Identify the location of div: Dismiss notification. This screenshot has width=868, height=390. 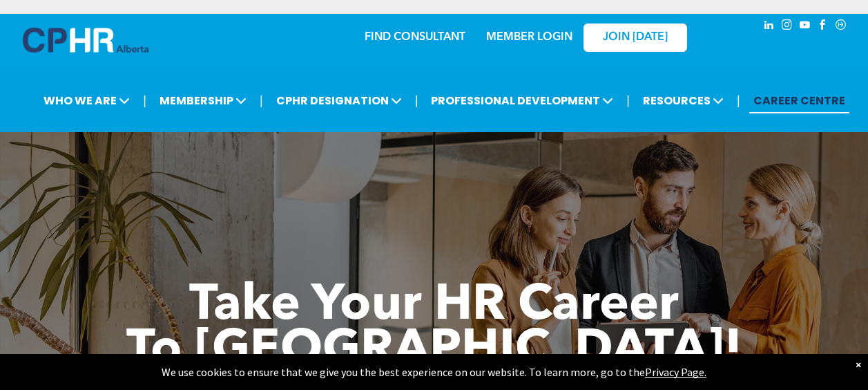
(858, 364).